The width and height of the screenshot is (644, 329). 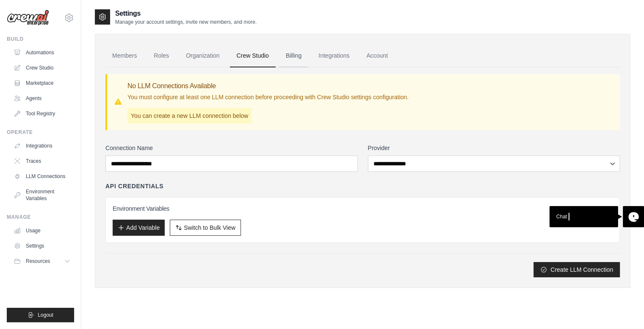 What do you see at coordinates (40, 315) in the screenshot?
I see `button: Logout` at bounding box center [40, 315].